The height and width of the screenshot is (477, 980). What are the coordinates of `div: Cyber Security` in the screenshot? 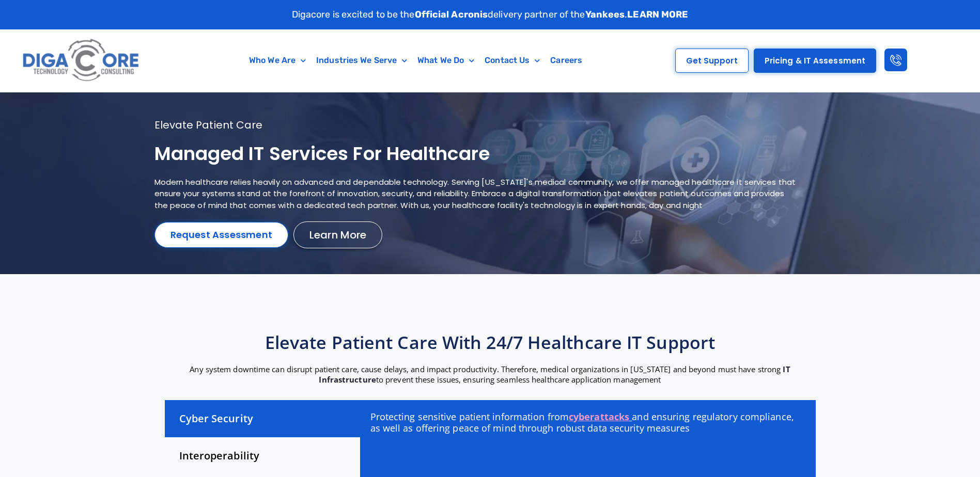 It's located at (262, 419).